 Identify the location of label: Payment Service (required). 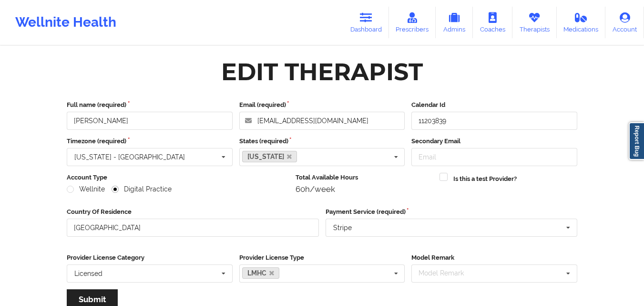
(451, 212).